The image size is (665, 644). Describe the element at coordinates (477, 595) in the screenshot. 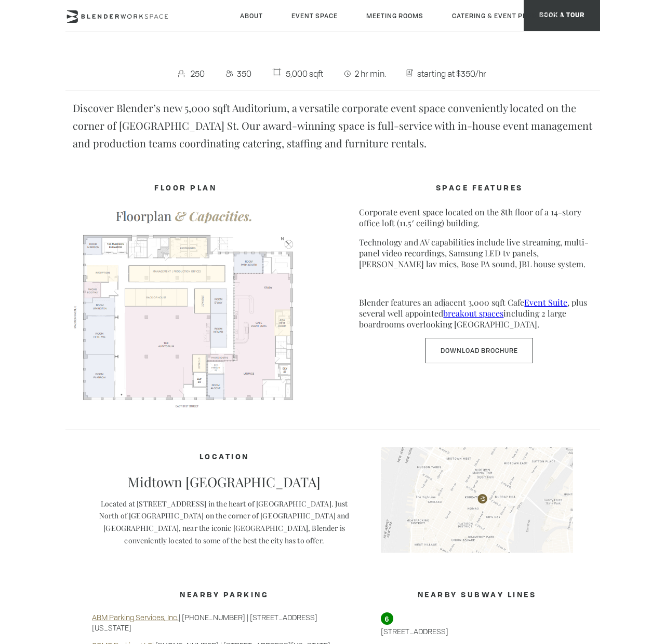

I see `h3: Nearby Subway Lines` at that location.